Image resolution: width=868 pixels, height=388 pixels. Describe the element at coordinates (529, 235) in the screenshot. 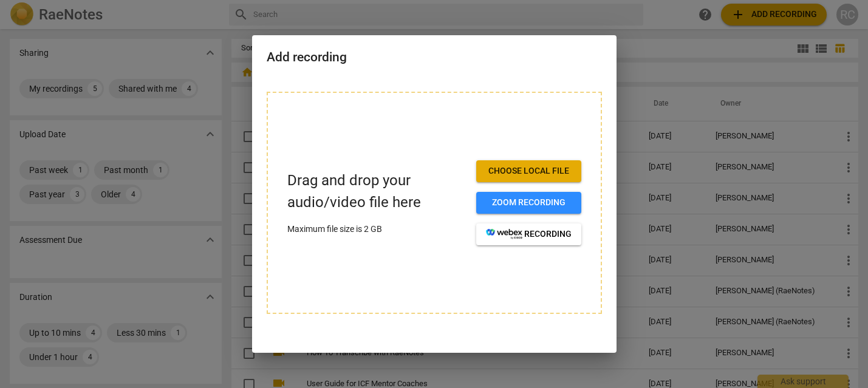

I see `button: recording` at that location.